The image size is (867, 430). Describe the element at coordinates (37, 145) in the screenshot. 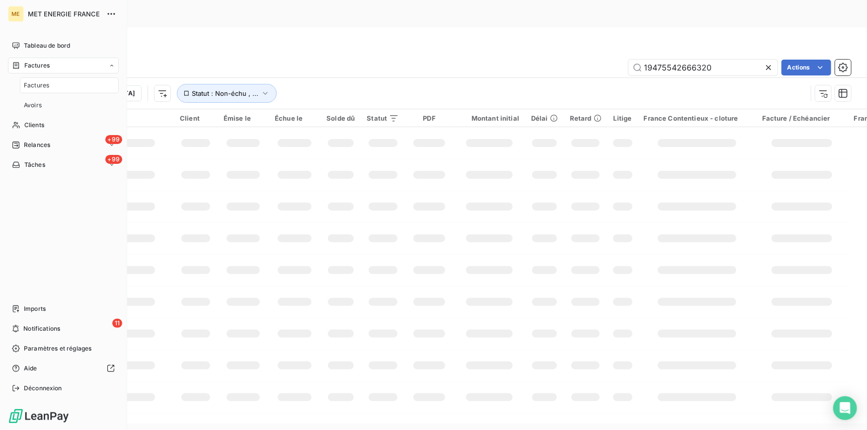

I see `span: Relances` at that location.